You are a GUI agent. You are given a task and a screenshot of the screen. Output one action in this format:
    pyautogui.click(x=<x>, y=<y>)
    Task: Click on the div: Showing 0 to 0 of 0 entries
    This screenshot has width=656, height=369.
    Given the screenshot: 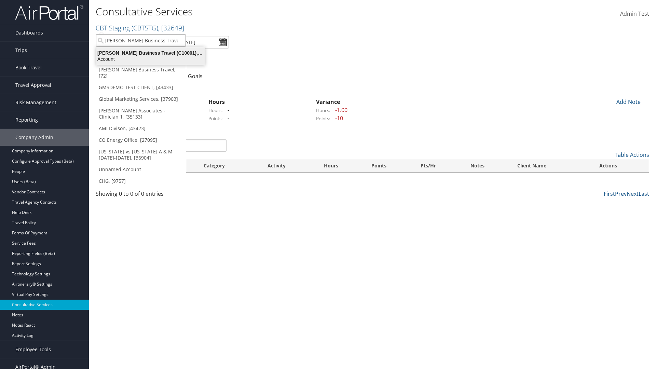 What is the action you would take?
    pyautogui.click(x=161, y=195)
    